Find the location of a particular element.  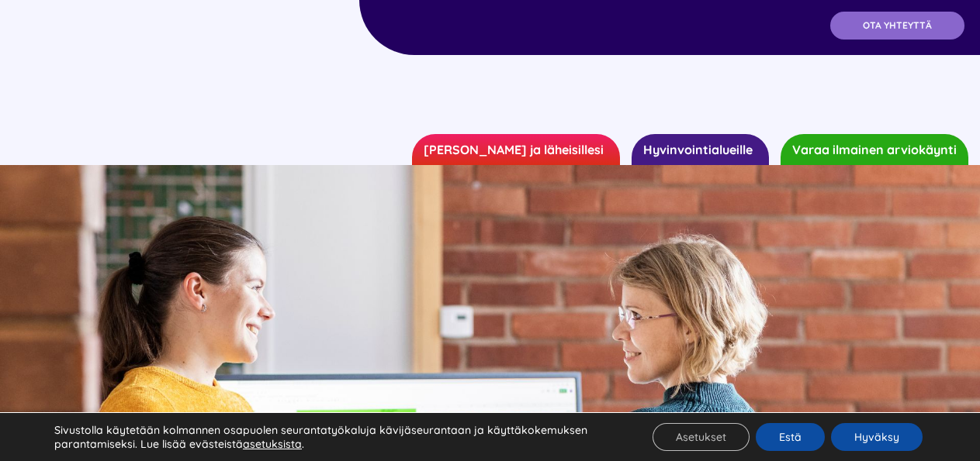

a: Varaa ilmainen arviokäynti is located at coordinates (874, 149).